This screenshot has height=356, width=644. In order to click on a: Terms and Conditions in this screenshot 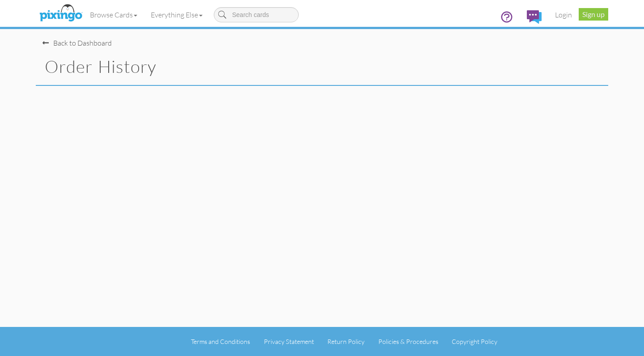, I will do `click(221, 341)`.